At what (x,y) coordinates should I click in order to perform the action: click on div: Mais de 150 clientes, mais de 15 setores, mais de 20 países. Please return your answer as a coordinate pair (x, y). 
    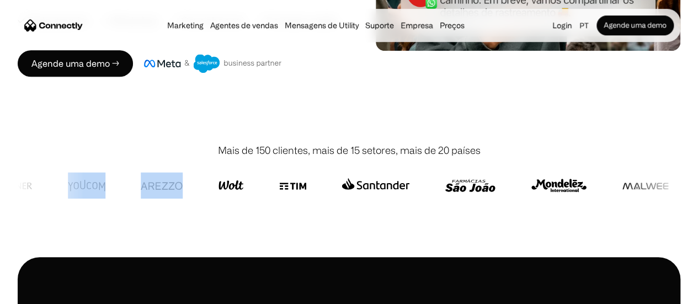
    Looking at the image, I should click on (349, 150).